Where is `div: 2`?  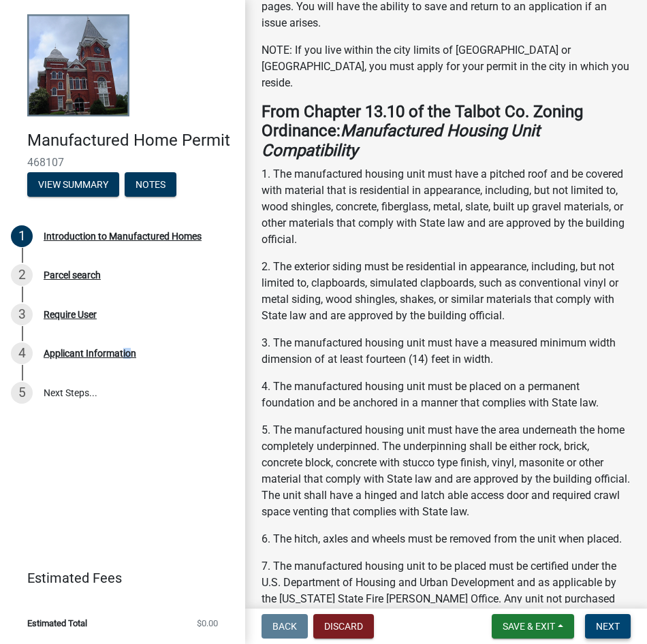 div: 2 is located at coordinates (22, 275).